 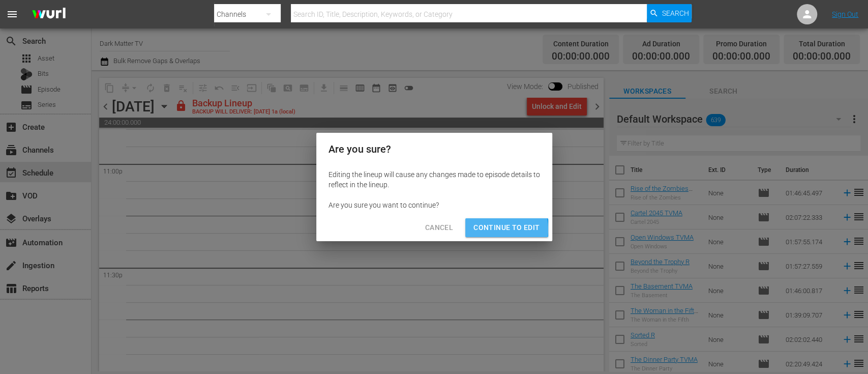 I want to click on div: Are you sure you want to continue?, so click(x=434, y=205).